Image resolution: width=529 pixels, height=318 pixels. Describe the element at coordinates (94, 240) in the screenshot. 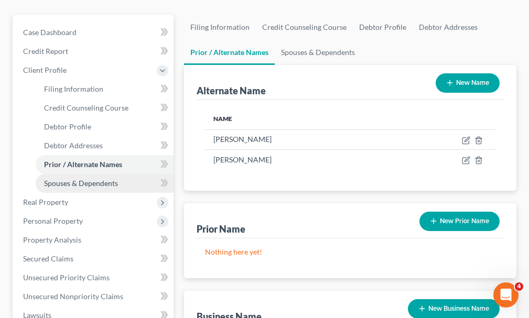

I see `a: Property Analysis` at that location.